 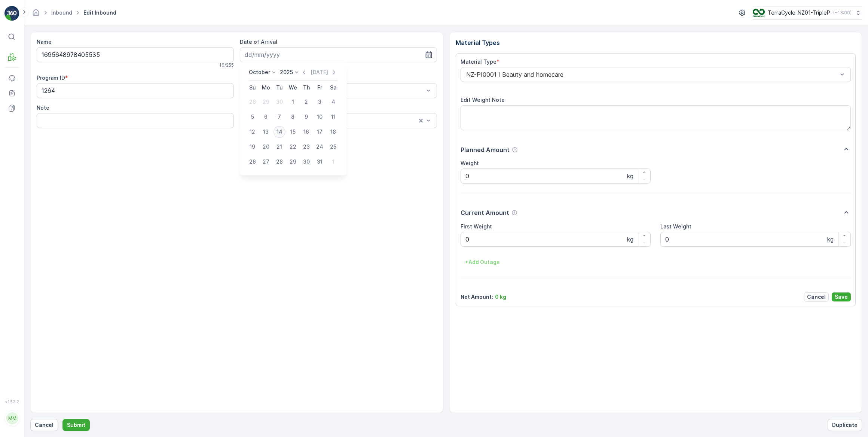 What do you see at coordinates (759, 13) in the screenshot?
I see `img: TC_7kpGtVS.png` at bounding box center [759, 13].